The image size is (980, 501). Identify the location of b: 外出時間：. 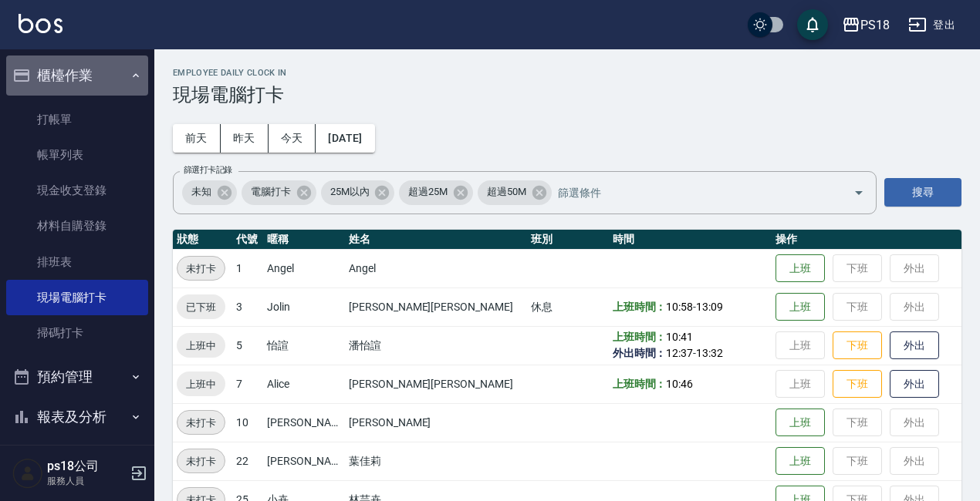
(640, 354).